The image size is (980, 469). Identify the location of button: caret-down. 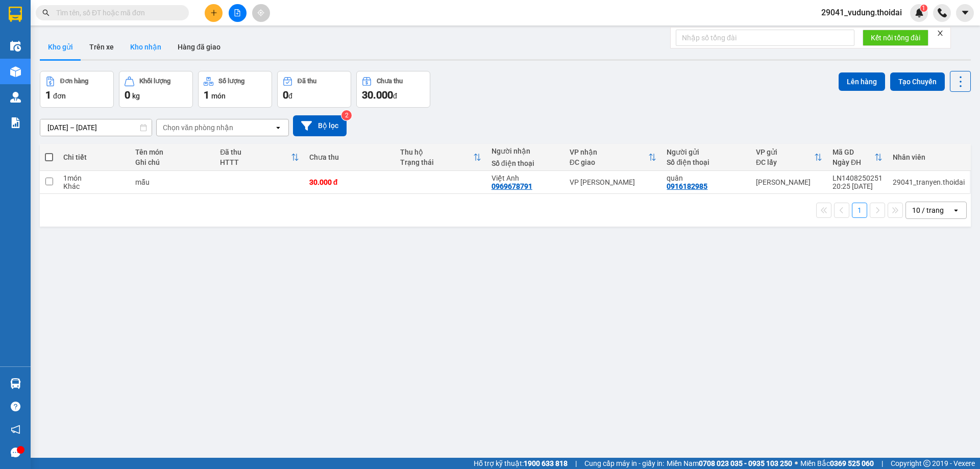
(964, 13).